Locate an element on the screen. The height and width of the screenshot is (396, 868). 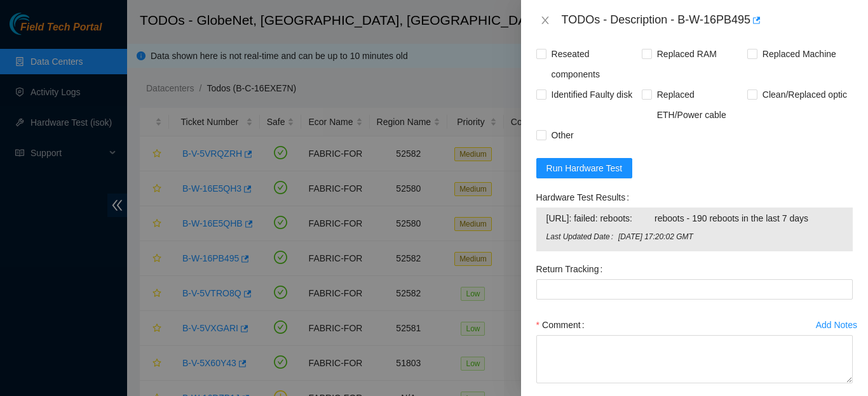
label: Hardware Test Results is located at coordinates (585, 197).